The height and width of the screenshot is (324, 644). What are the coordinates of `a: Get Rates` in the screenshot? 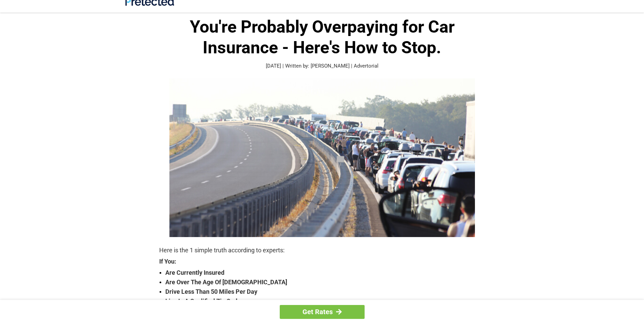 It's located at (322, 312).